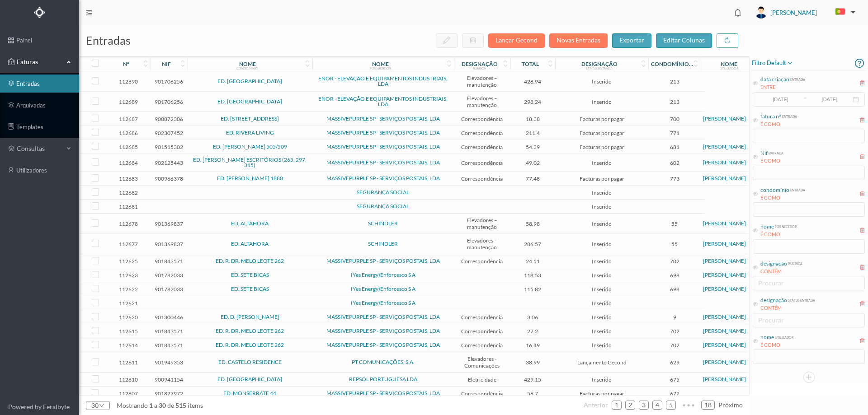 Image resolution: width=868 pixels, height=415 pixels. I want to click on span: 428.94, so click(533, 81).